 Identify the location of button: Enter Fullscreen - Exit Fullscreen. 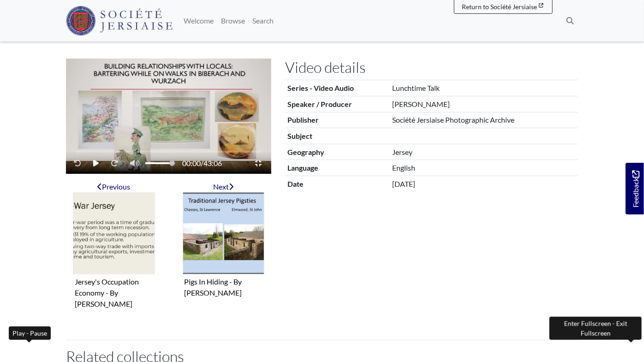
(259, 163).